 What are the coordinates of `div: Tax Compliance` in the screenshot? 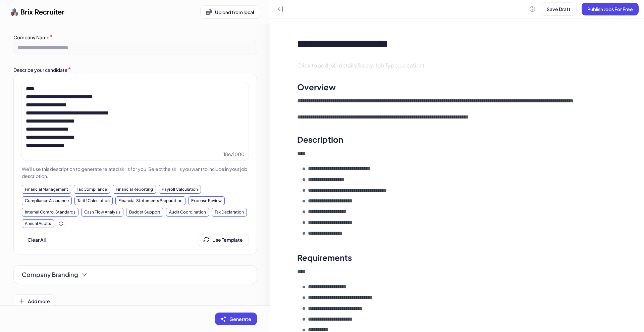 It's located at (92, 189).